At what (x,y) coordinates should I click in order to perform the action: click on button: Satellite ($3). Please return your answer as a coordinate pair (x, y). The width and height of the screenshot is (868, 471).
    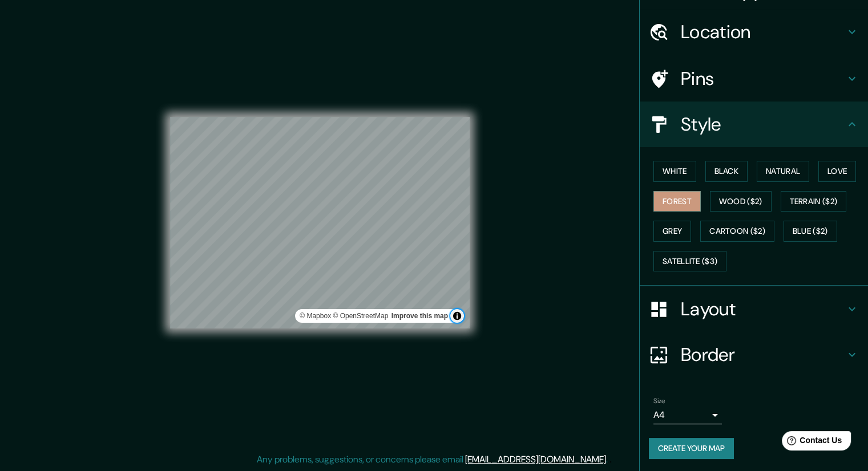
    Looking at the image, I should click on (690, 261).